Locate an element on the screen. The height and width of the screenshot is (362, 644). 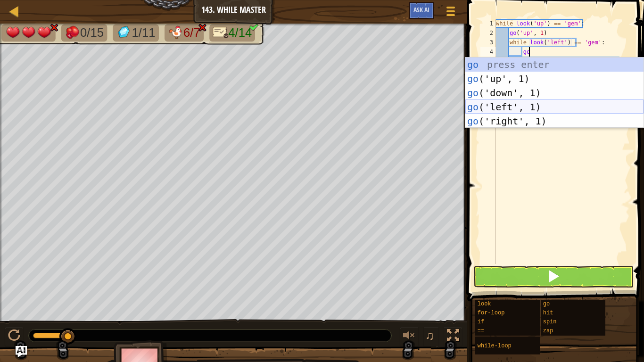
span: 1/11 is located at coordinates (144, 33).